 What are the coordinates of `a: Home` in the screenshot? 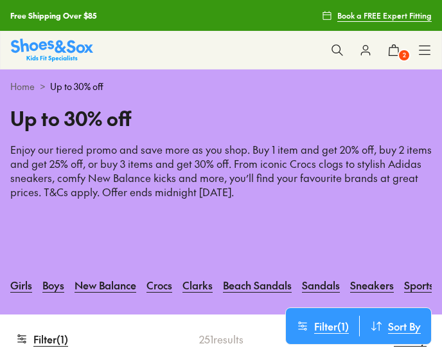 It's located at (23, 86).